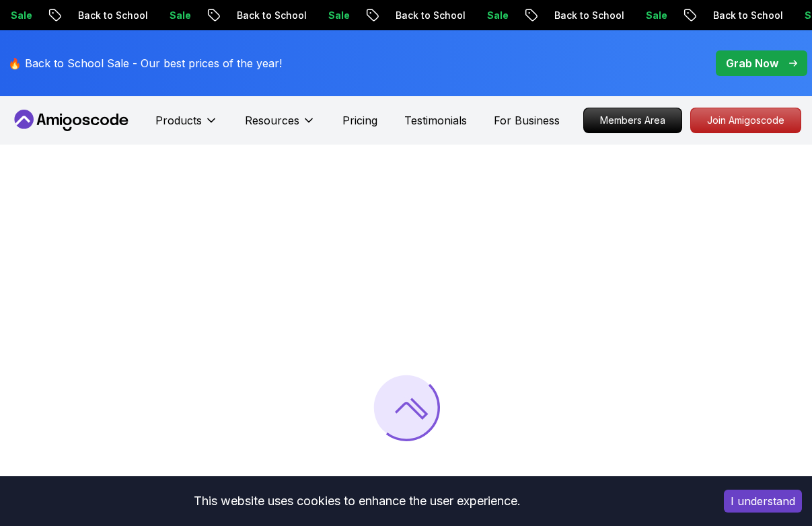 The image size is (812, 526). I want to click on p: 🔥 Back to School Sale - Our best prices of the year!, so click(145, 63).